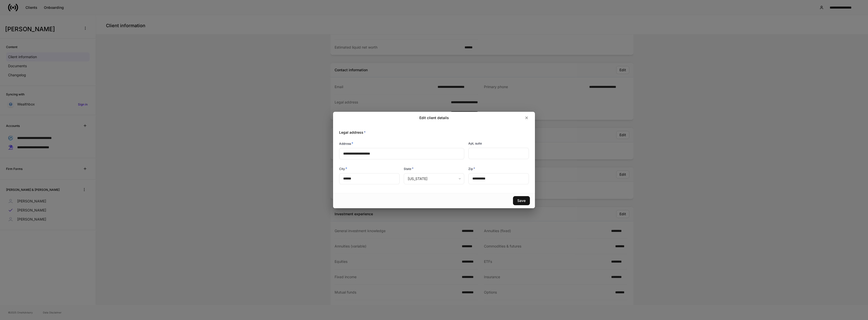  I want to click on h6: Apt, suite, so click(475, 144).